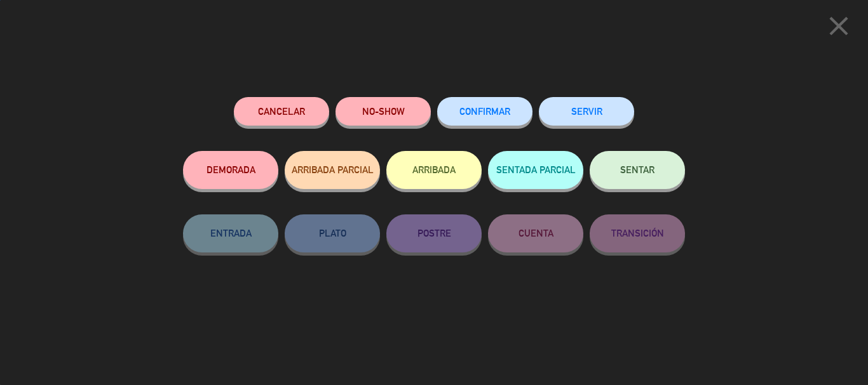 The height and width of the screenshot is (385, 868). I want to click on button: CONFIRMAR, so click(484, 111).